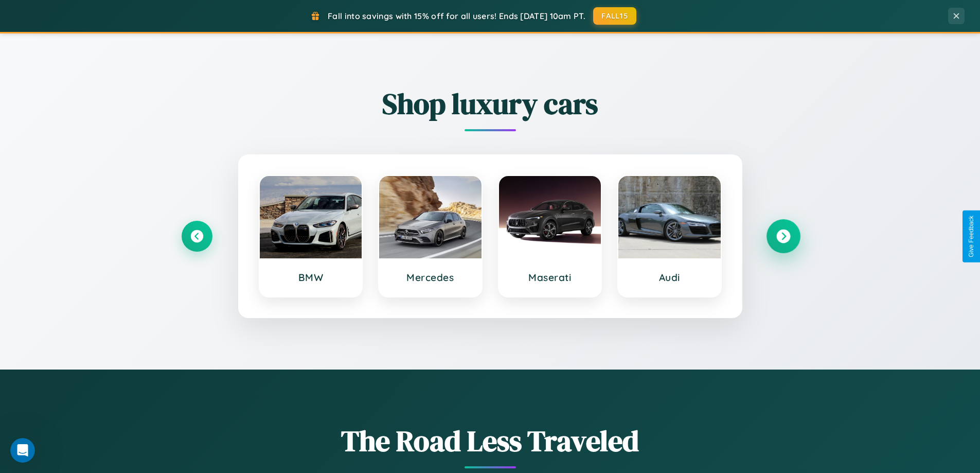 Image resolution: width=980 pixels, height=473 pixels. What do you see at coordinates (669, 277) in the screenshot?
I see `h3: Audi` at bounding box center [669, 277].